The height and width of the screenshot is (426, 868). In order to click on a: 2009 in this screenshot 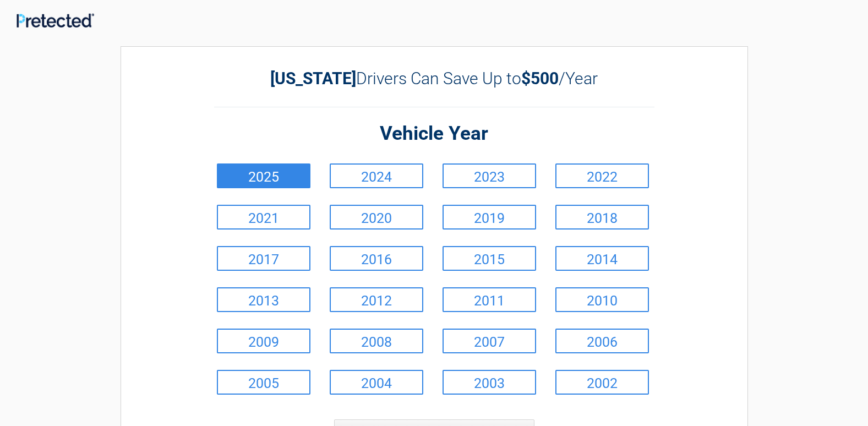, I will do `click(264, 341)`.